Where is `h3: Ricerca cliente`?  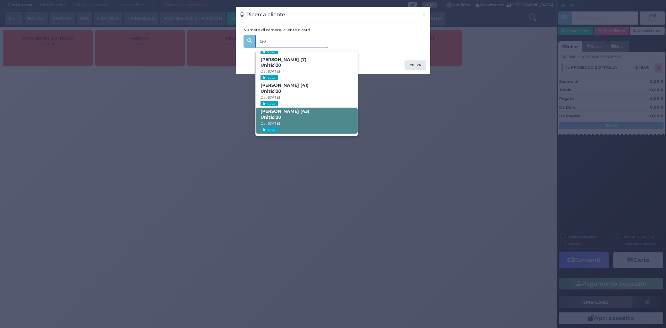
h3: Ricerca cliente is located at coordinates (262, 15).